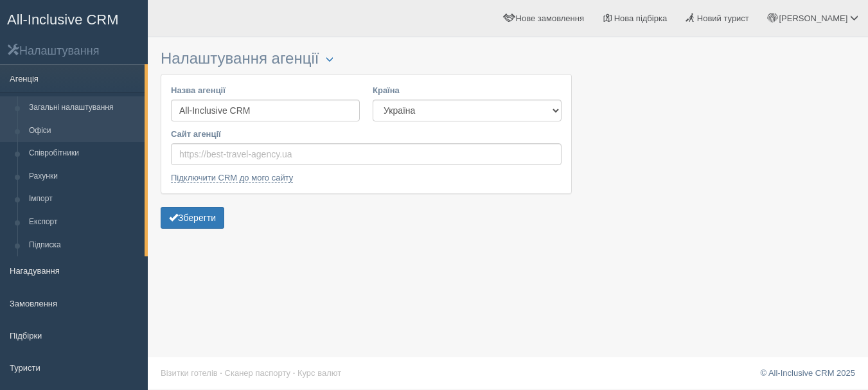 Image resolution: width=868 pixels, height=390 pixels. Describe the element at coordinates (84, 153) in the screenshot. I see `a: Співробітники` at that location.